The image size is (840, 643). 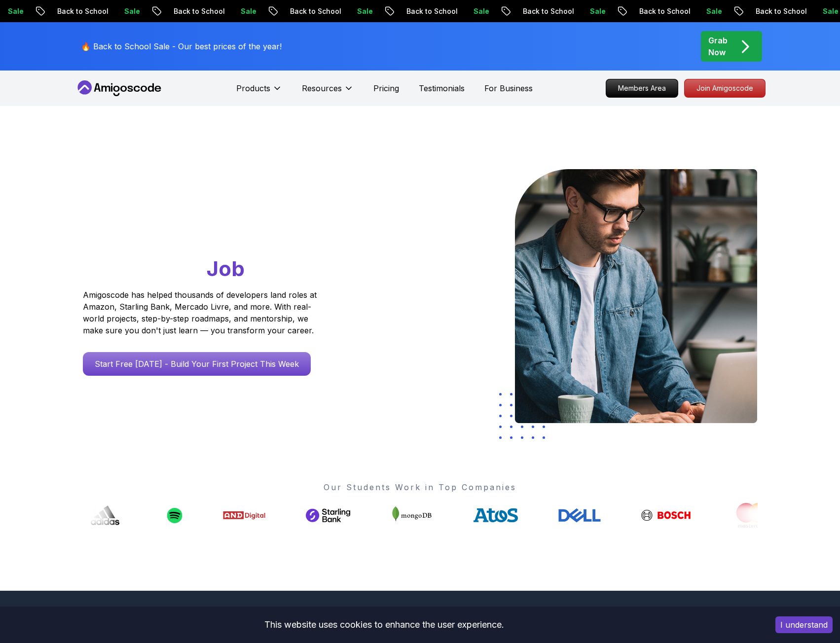 I want to click on a: Members Area, so click(x=641, y=88).